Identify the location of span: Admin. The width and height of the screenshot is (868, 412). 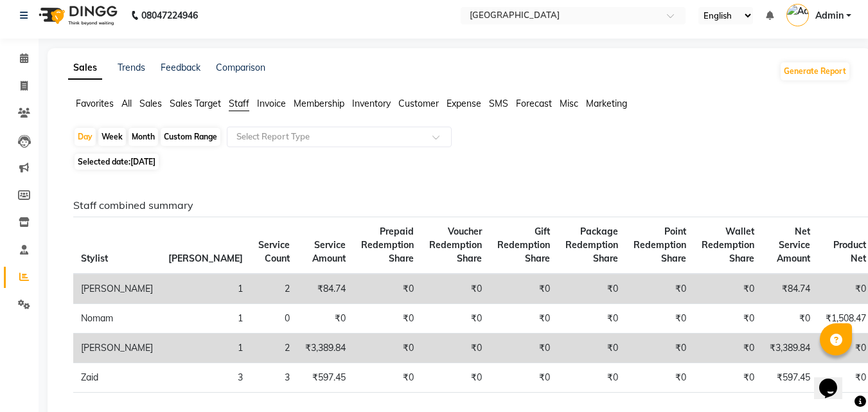
(830, 16).